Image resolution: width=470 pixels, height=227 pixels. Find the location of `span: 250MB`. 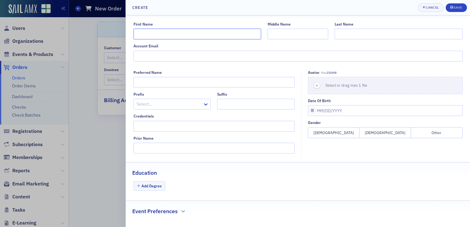

span: 250MB is located at coordinates (332, 73).